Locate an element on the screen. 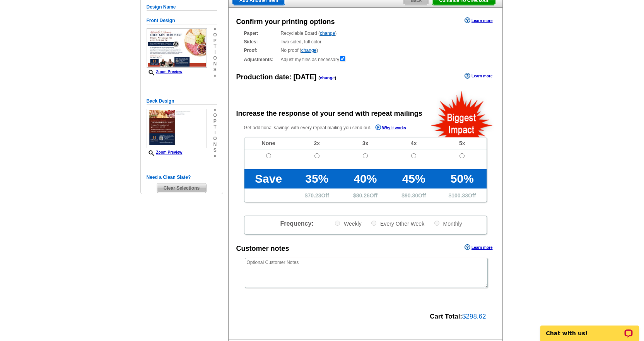 The image size is (644, 341). td: 40% is located at coordinates (365, 179).